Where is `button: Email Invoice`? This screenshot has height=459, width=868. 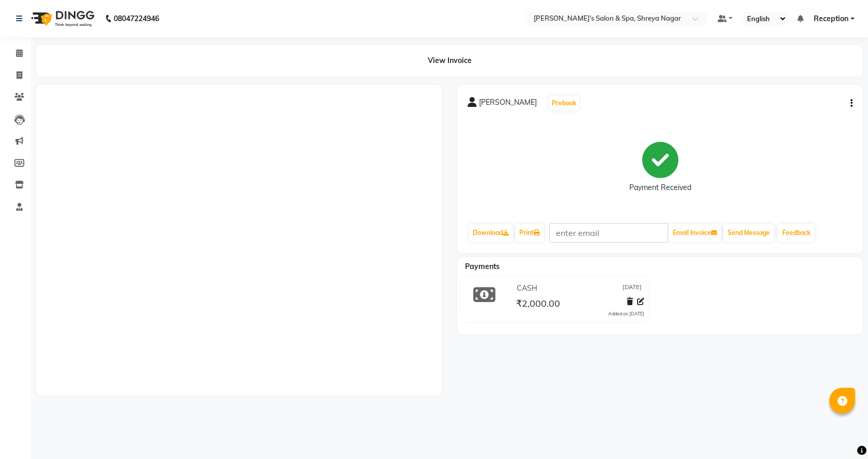 button: Email Invoice is located at coordinates (695, 233).